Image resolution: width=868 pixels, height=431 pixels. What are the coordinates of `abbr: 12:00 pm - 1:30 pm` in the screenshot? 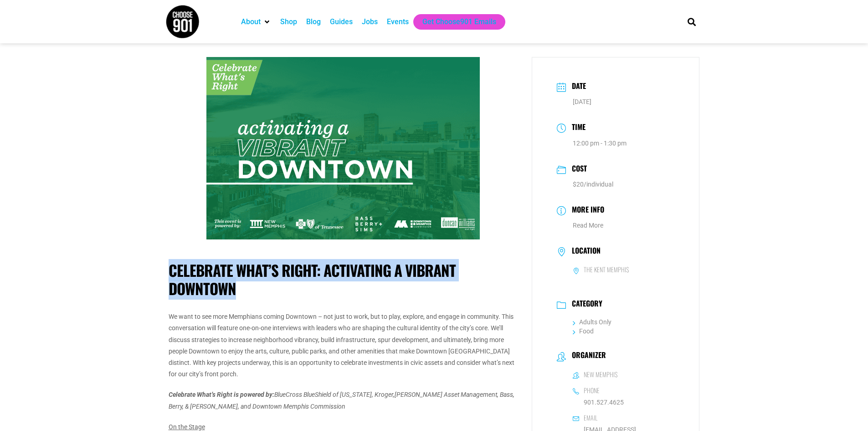 It's located at (600, 143).